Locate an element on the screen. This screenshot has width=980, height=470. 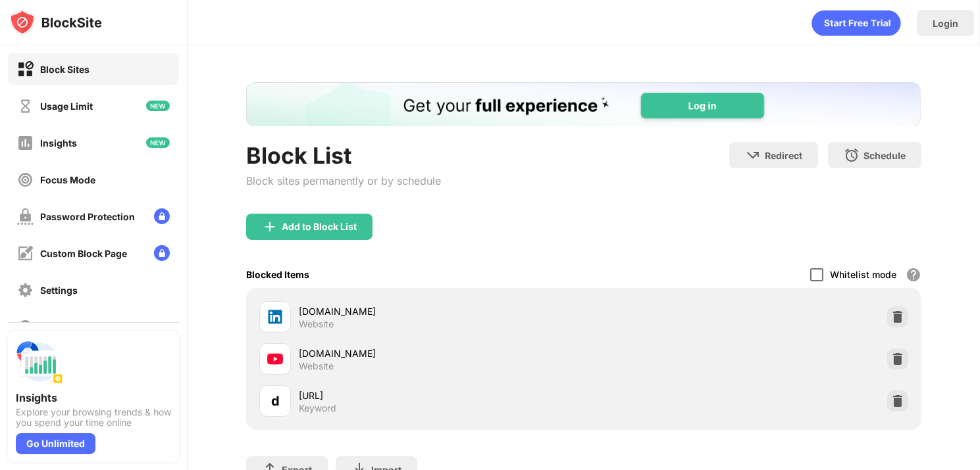
div: Keyword is located at coordinates (318, 408).